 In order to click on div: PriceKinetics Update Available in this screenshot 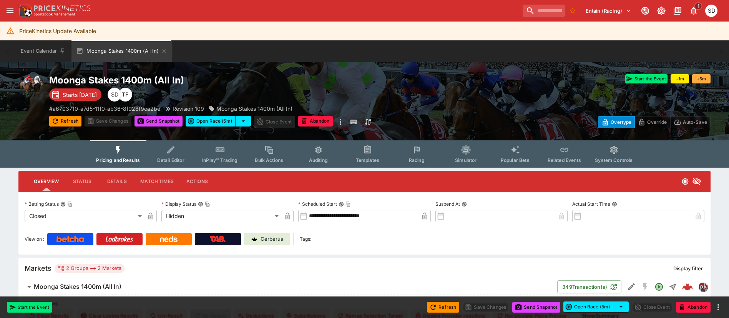, I will do `click(58, 31)`.